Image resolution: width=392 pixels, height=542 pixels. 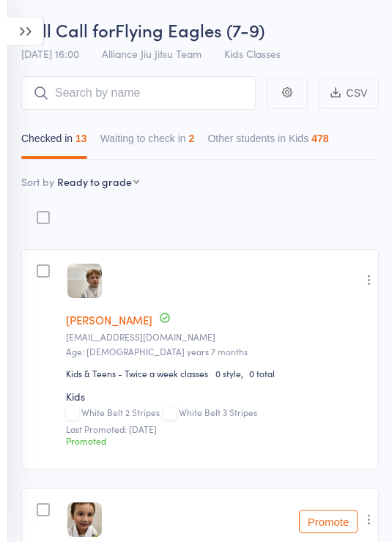 What do you see at coordinates (328, 522) in the screenshot?
I see `button: Promote` at bounding box center [328, 522].